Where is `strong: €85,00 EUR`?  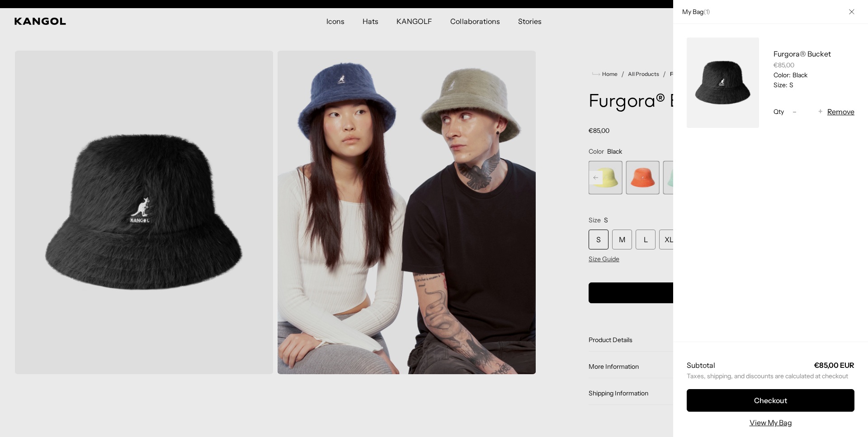
strong: €85,00 EUR is located at coordinates (834, 366).